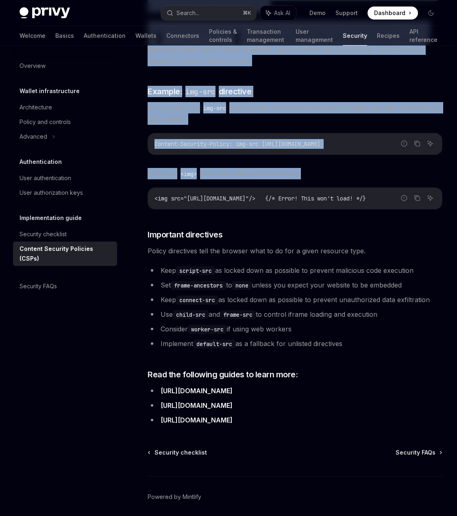  Describe the element at coordinates (295, 251) in the screenshot. I see `span: Policy directives tell the browser what to do for a given resource type.` at that location.